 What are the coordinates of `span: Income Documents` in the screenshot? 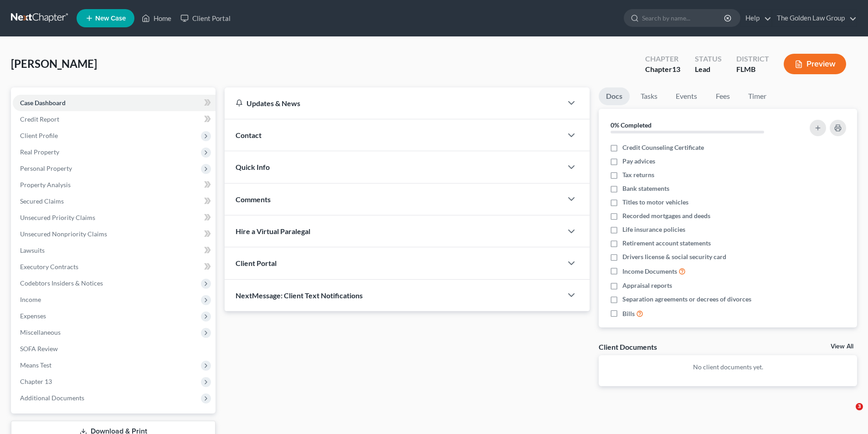 It's located at (650, 272).